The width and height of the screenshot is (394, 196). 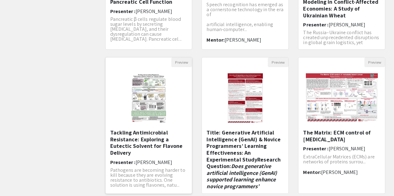 What do you see at coordinates (338, 159) in the screenshot?
I see `span: ExtraCellular Matrices (ECMs) are networks of proteins surrou...` at bounding box center [338, 159].